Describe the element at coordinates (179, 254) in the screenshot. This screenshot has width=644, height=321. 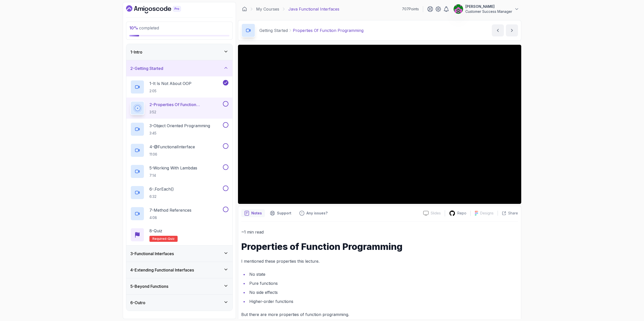
I see `button: 3-Functional Interfaces` at that location.